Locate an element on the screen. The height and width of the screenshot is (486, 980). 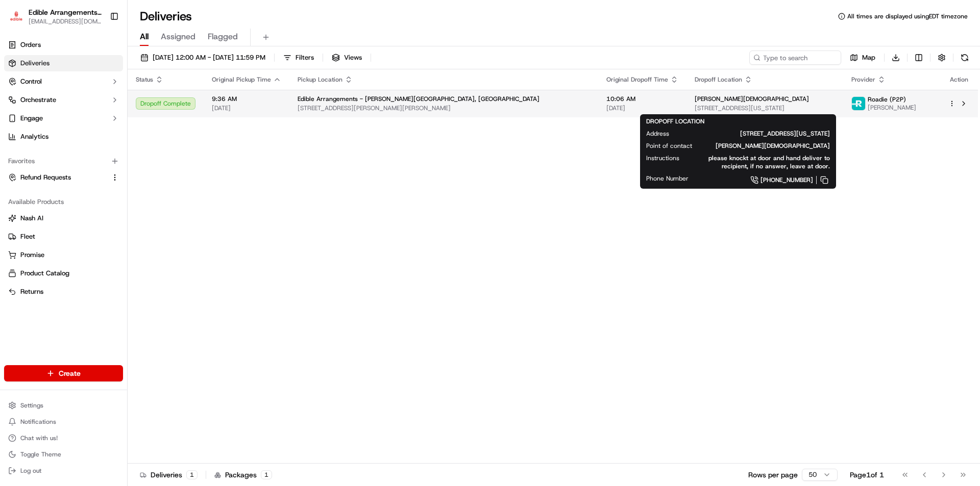
img: roadie-logo-v2.jpg is located at coordinates (859, 103).